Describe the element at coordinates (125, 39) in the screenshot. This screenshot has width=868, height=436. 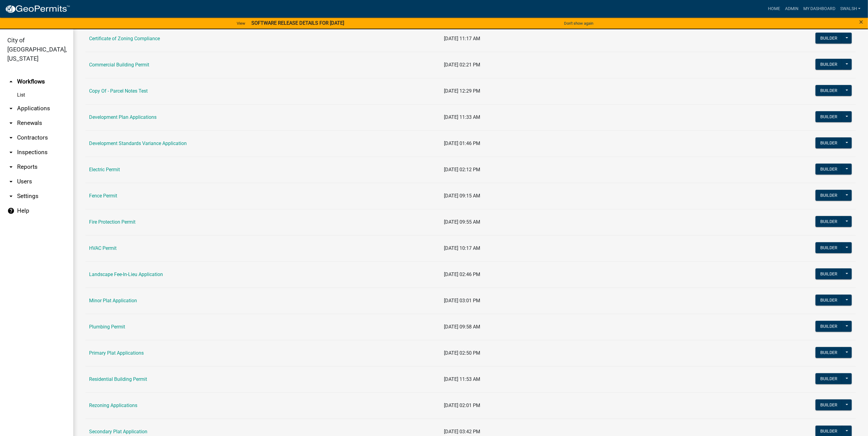
I see `a: Certificate of Zoning Compliance` at that location.